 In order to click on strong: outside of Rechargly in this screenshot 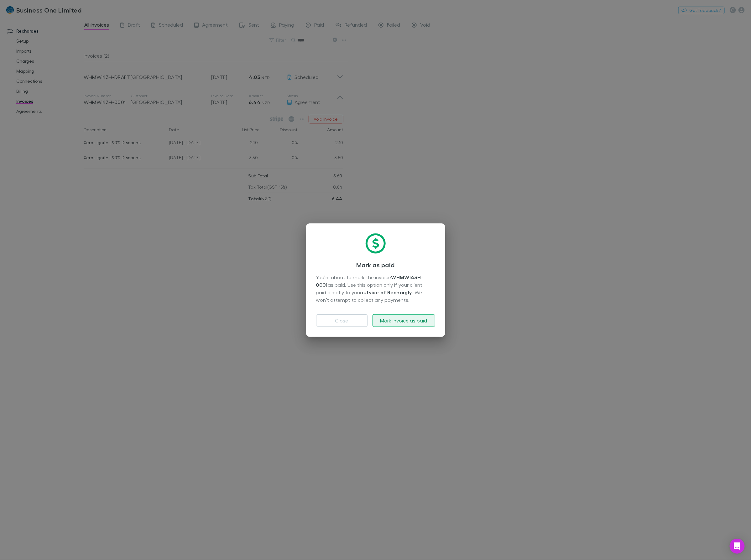, I will do `click(386, 293)`.